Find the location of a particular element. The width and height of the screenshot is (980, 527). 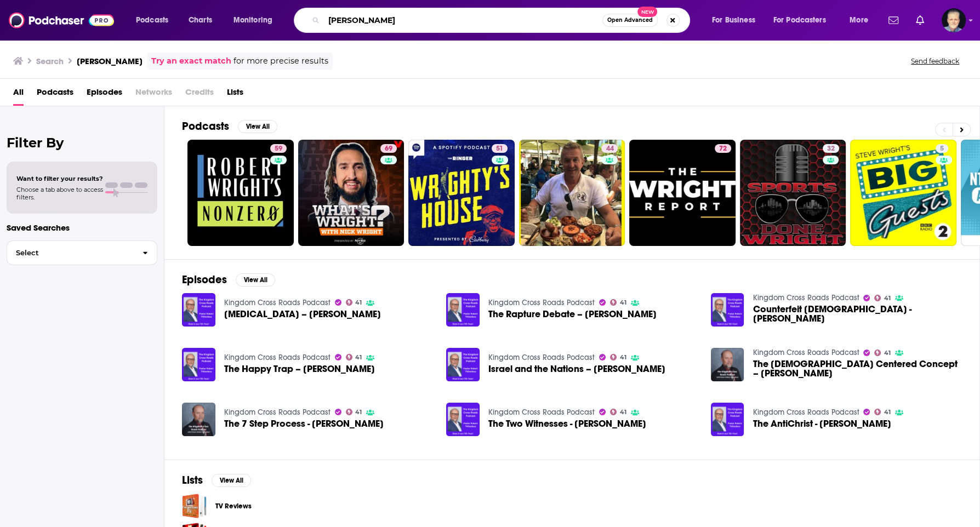

img: The AntiChrist - TS Wright is located at coordinates (727, 419).